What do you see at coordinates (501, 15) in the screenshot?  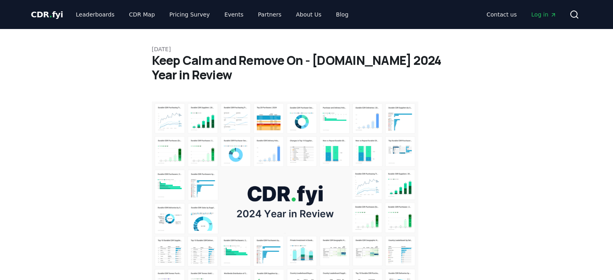 I see `a: Contact us` at bounding box center [501, 15].